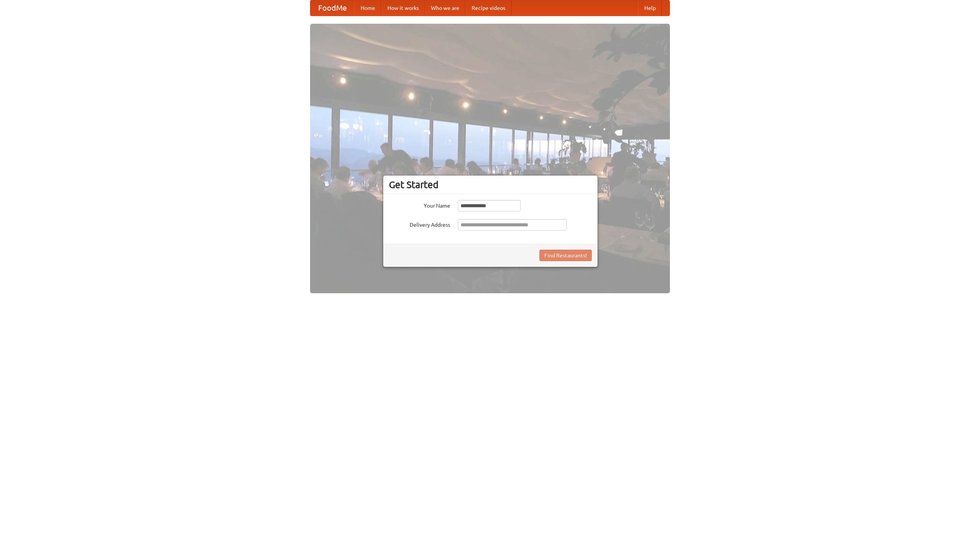 This screenshot has height=541, width=980. What do you see at coordinates (488, 8) in the screenshot?
I see `a: Recipe videos` at bounding box center [488, 8].